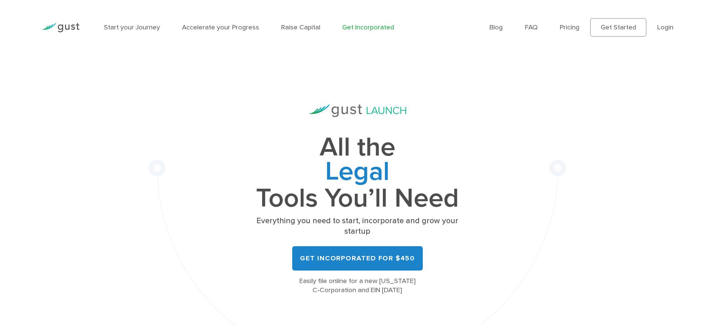 The width and height of the screenshot is (715, 326). I want to click on a: Login, so click(666, 27).